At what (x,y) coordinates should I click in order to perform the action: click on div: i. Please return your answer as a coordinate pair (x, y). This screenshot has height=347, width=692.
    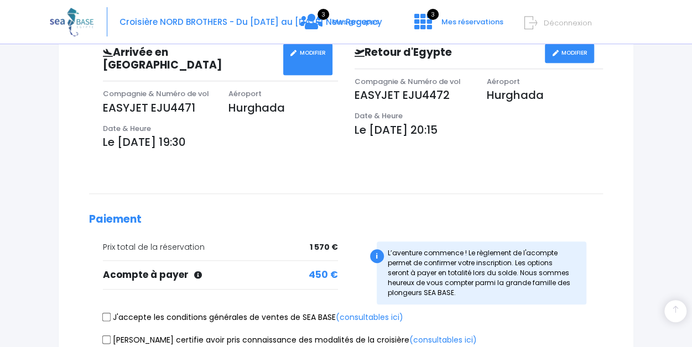
    Looking at the image, I should click on (376, 256).